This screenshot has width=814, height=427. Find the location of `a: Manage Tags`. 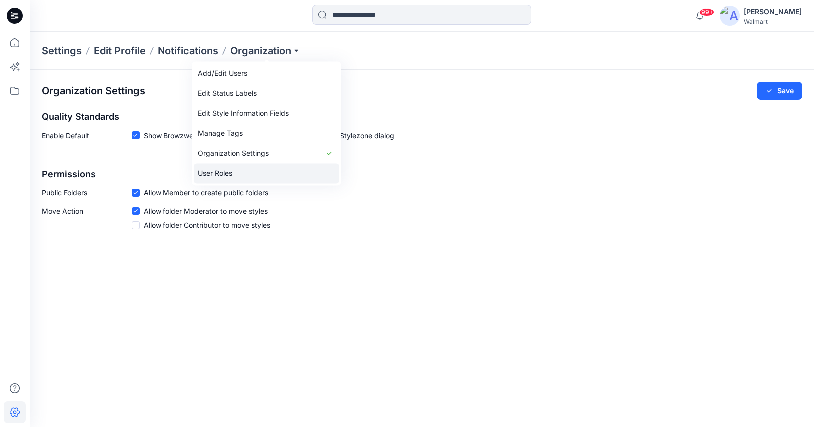

a: Manage Tags is located at coordinates (267, 133).